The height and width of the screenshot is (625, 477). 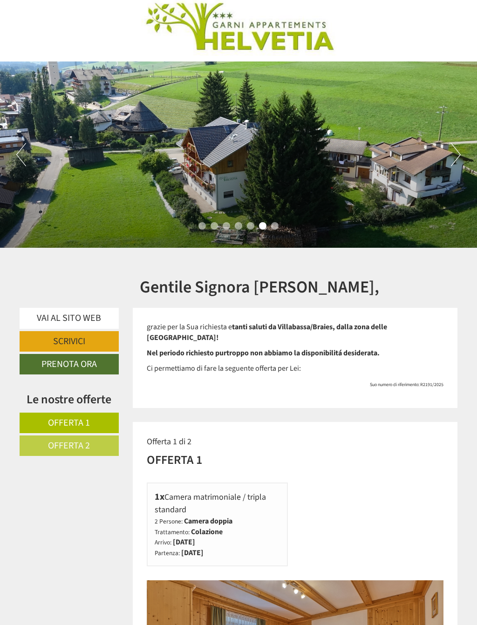 I want to click on a: Prenota ora, so click(x=69, y=364).